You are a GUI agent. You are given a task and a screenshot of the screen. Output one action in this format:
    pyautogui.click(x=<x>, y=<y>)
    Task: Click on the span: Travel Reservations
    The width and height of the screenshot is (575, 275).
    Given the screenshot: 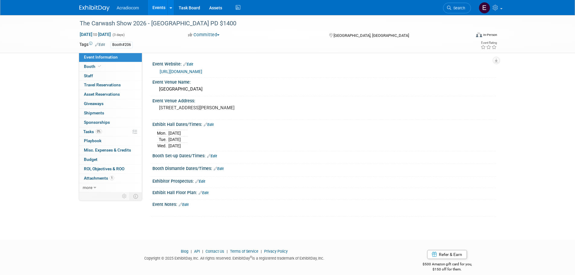 What is the action you would take?
    pyautogui.click(x=102, y=85)
    